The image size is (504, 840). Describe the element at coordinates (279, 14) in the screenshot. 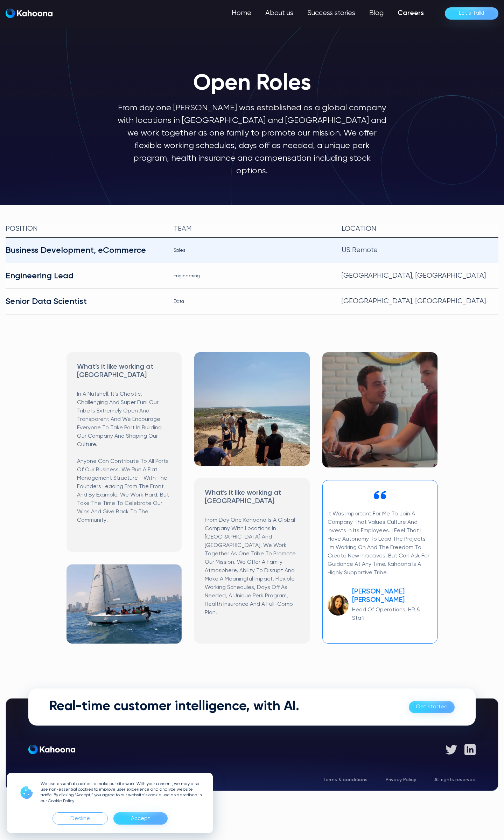

I see `a: About us` at that location.